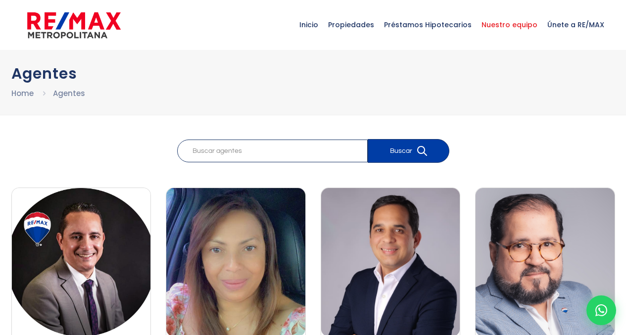  What do you see at coordinates (351, 25) in the screenshot?
I see `span: Propiedades` at bounding box center [351, 25].